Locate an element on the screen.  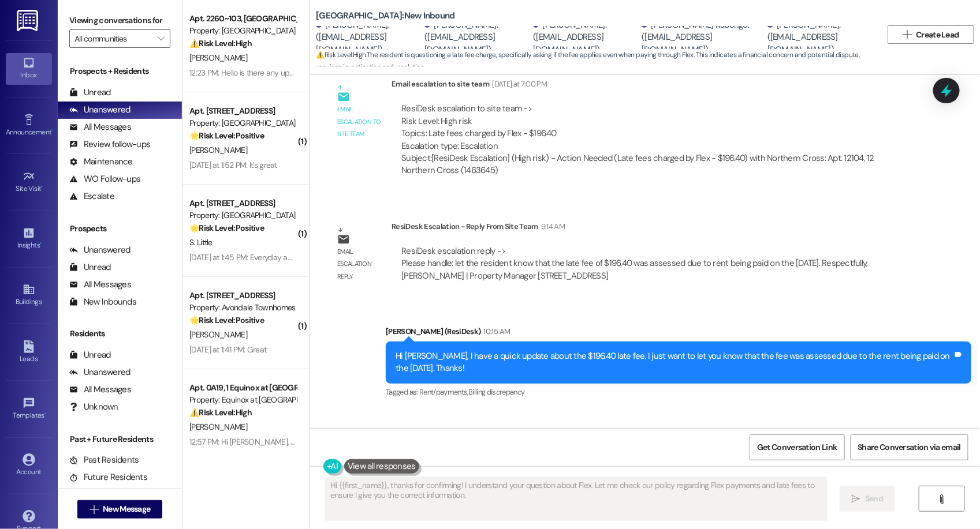
textarea: Hi {{first_name}}, thanks for confirming! I understand your question about Flex. Let me check our... is located at coordinates (576, 498).